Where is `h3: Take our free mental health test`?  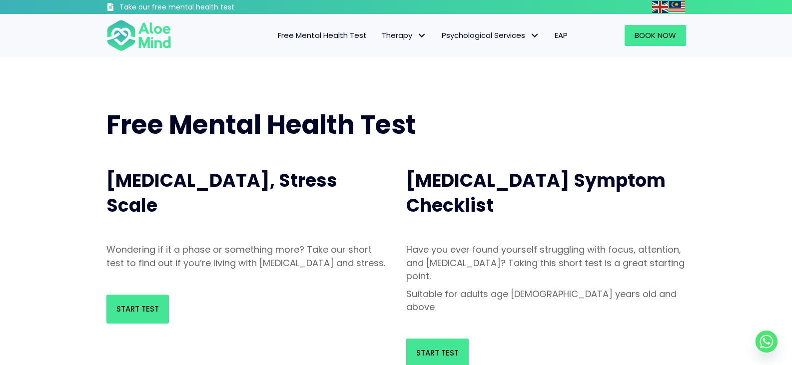 h3: Take our free mental health test is located at coordinates (203, 7).